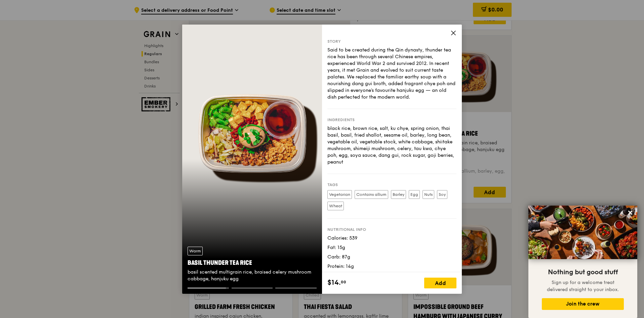  Describe the element at coordinates (195, 251) in the screenshot. I see `div: Warm` at that location.